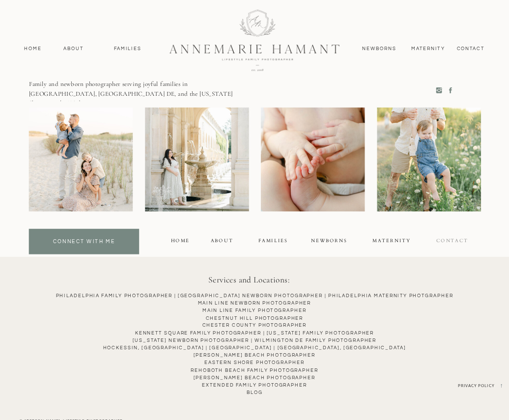  Describe the element at coordinates (391, 242) in the screenshot. I see `div: maternity` at that location.